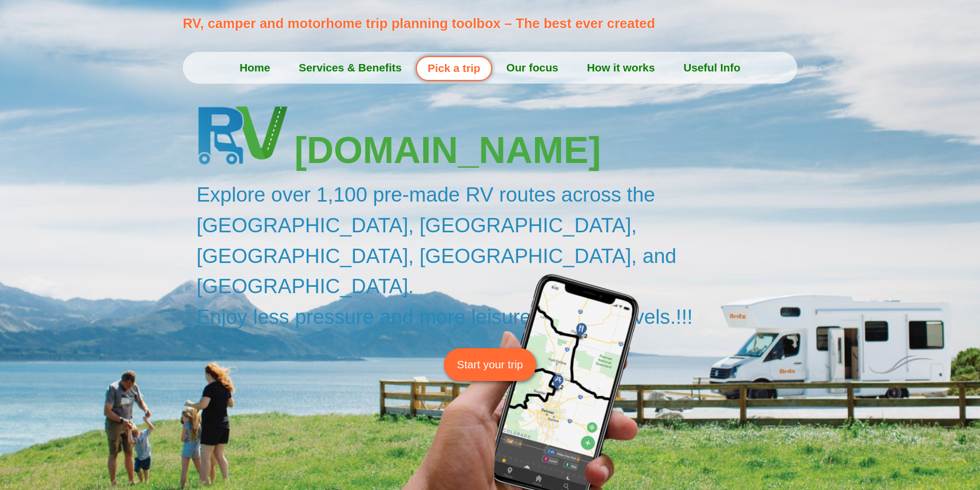 The height and width of the screenshot is (490, 980). I want to click on p: RV, camper and motorhome trip planning toolbox – The best ever created, so click(493, 23).